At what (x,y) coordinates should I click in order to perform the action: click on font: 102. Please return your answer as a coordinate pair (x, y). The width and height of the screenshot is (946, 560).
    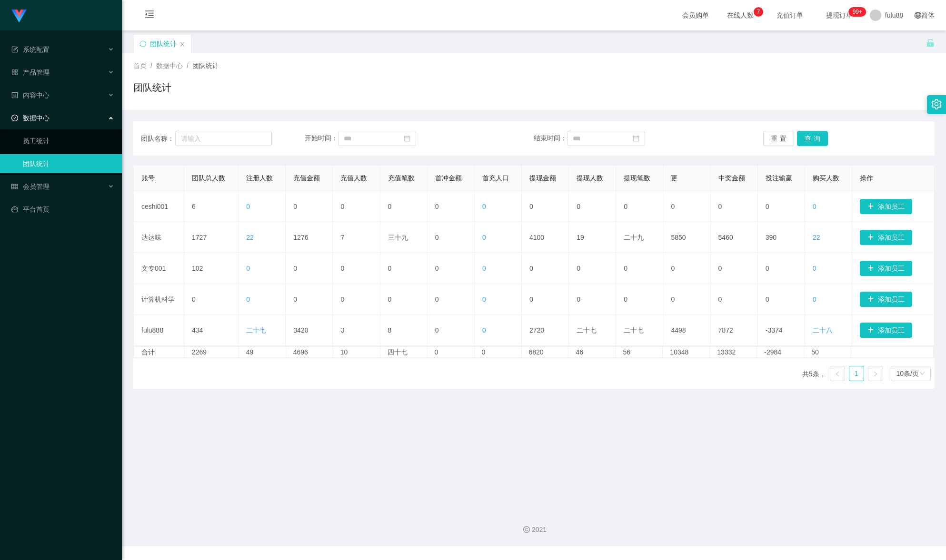
    Looking at the image, I should click on (197, 269).